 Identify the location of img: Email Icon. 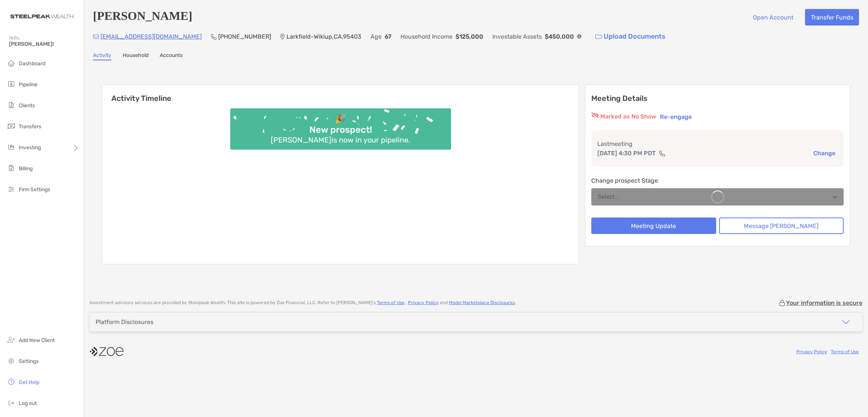
(96, 37).